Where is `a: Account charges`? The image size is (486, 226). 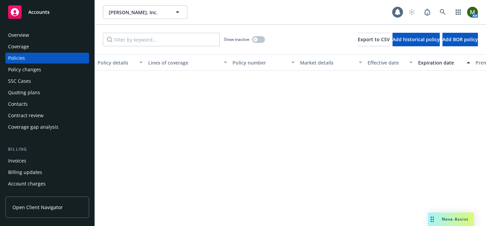 a: Account charges is located at coordinates (47, 184).